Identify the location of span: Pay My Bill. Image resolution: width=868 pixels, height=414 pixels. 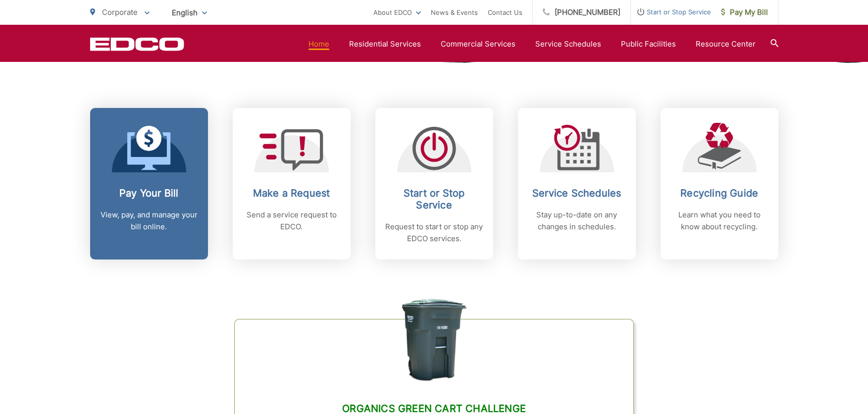
(744, 13).